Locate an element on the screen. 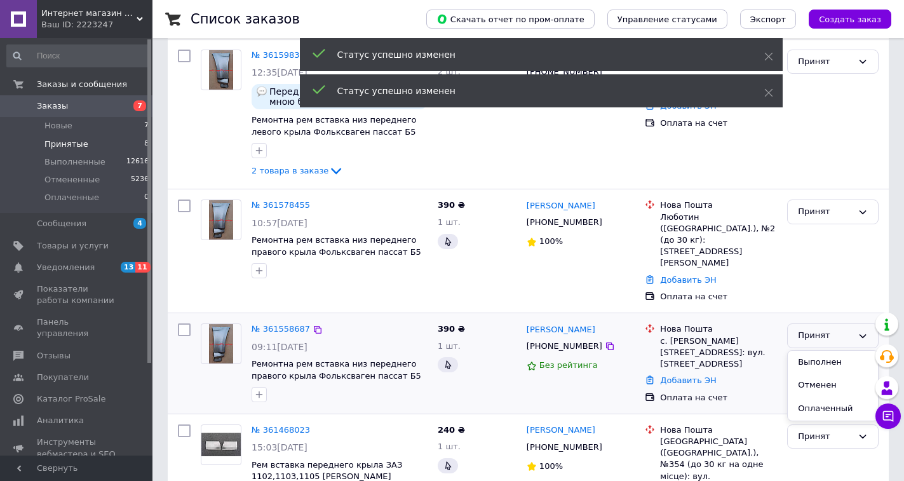 The width and height of the screenshot is (904, 481). input: Поиск is located at coordinates (78, 56).